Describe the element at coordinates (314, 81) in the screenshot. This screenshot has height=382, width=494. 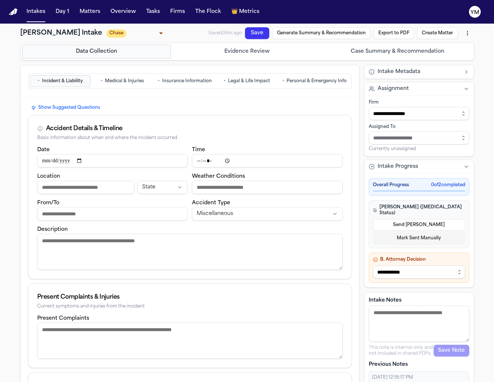
I see `button: Go to Personal & Emergency Info` at that location.